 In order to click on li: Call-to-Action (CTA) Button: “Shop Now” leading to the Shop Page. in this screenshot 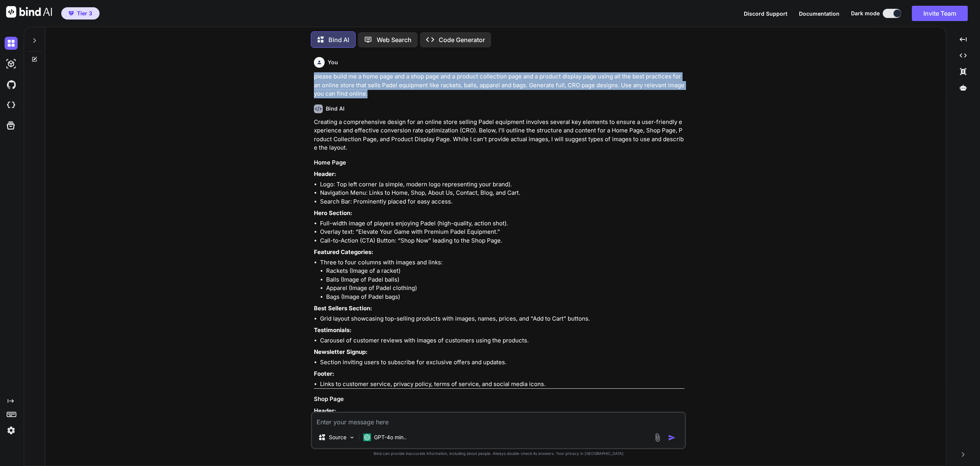, I will do `click(502, 240)`.